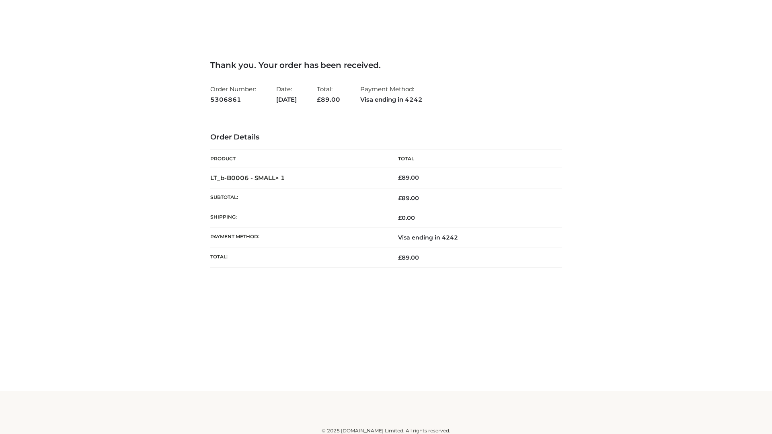 The image size is (772, 434). What do you see at coordinates (280, 178) in the screenshot?
I see `strong: × 1` at bounding box center [280, 178].